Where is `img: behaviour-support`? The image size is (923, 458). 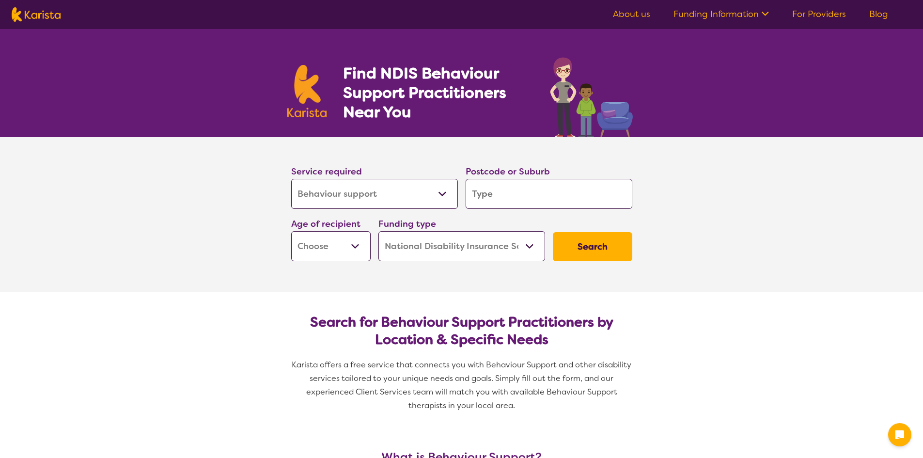
img: behaviour-support is located at coordinates (591, 94).